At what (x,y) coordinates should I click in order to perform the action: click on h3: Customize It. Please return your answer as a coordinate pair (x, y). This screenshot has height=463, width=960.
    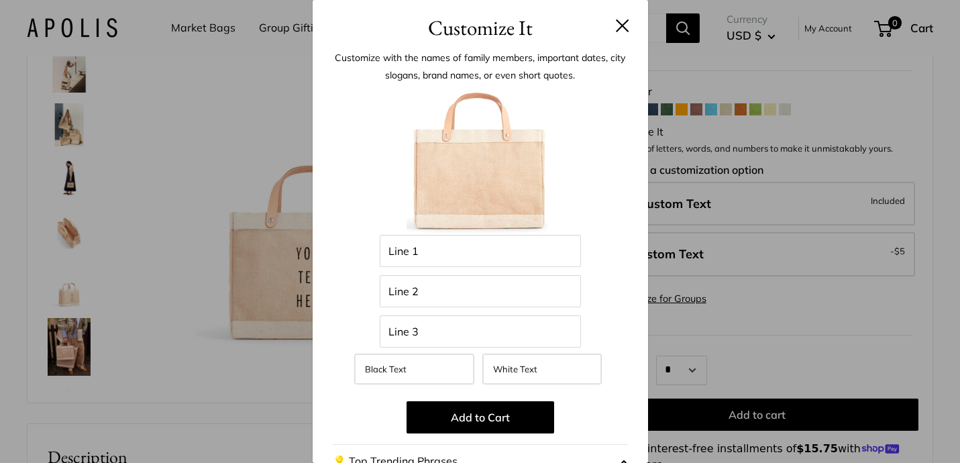
    Looking at the image, I should click on (481, 28).